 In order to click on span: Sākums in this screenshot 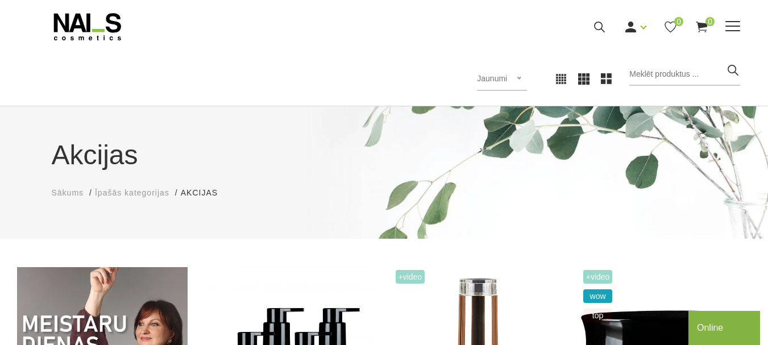, I will do `click(68, 193)`.